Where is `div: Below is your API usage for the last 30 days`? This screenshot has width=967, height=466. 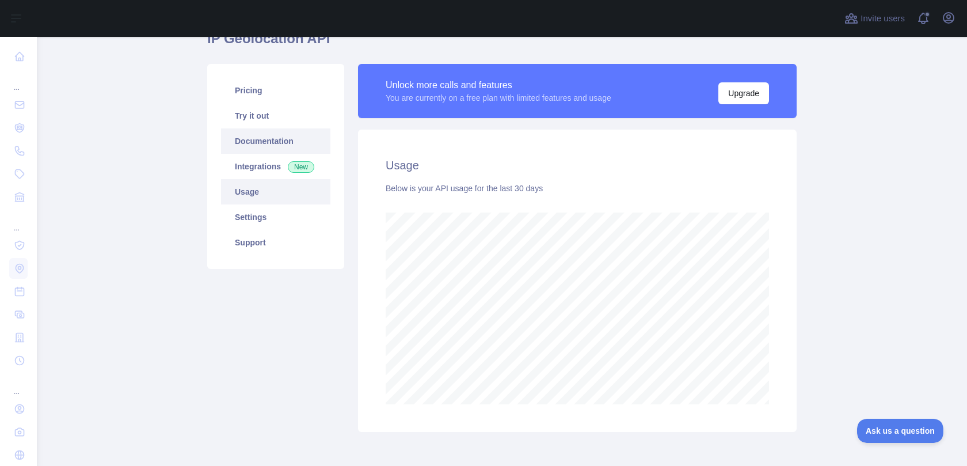
div: Below is your API usage for the last 30 days is located at coordinates (577, 188).